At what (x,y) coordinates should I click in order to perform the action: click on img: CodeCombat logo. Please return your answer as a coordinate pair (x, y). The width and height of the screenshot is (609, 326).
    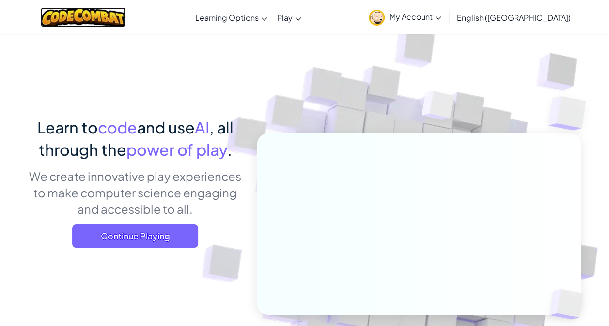
    Looking at the image, I should click on (83, 17).